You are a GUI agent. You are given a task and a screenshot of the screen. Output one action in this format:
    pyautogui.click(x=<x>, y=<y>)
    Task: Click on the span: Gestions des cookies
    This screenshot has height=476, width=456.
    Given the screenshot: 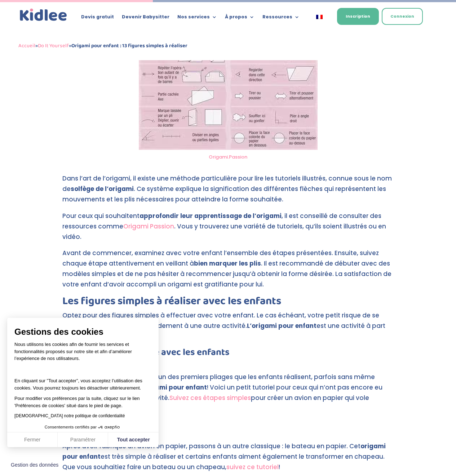 What is the action you would take?
    pyautogui.click(x=83, y=332)
    